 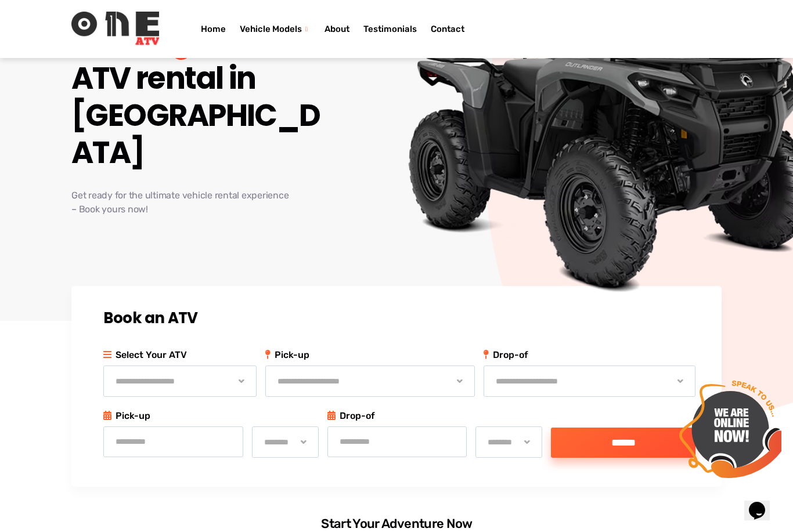 I want to click on a: Contact, so click(x=448, y=29).